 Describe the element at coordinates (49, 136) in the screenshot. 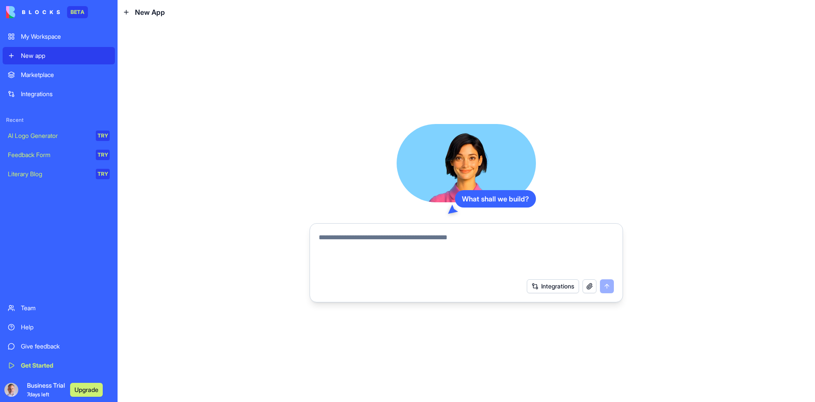

I see `div: AI Logo Generator` at that location.